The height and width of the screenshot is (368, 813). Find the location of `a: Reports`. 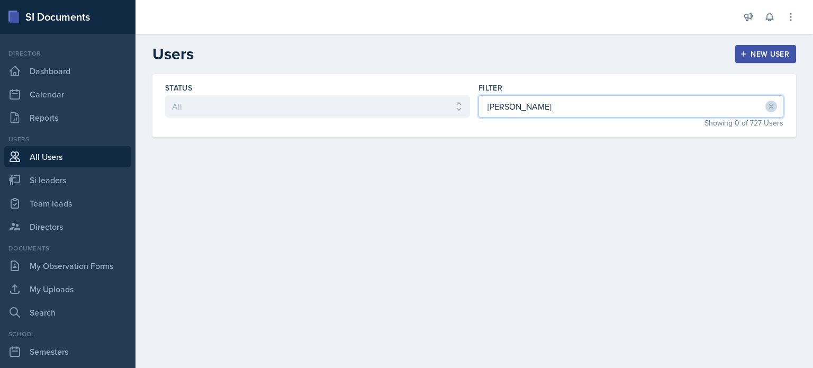

a: Reports is located at coordinates (68, 117).